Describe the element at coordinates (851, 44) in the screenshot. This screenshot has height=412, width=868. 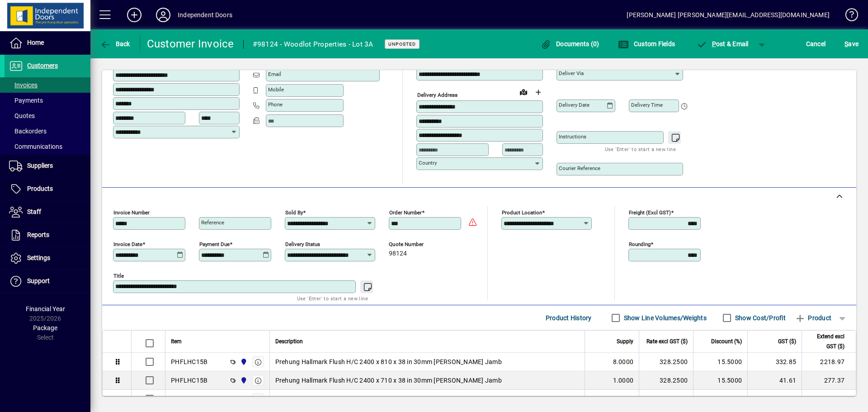
I see `button: Save` at that location.